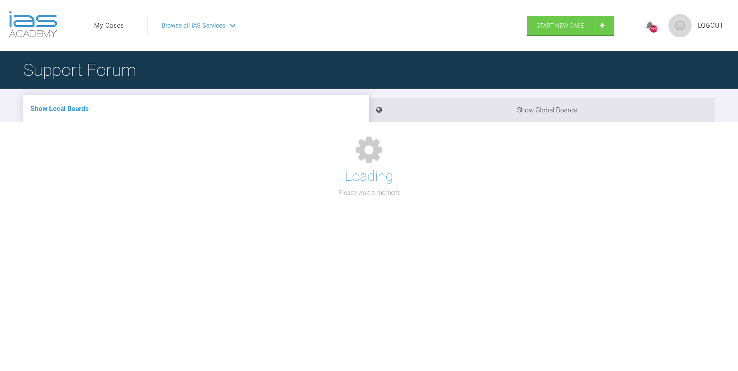 The height and width of the screenshot is (371, 738). Describe the element at coordinates (33, 24) in the screenshot. I see `img: logo-light.3e3ef733.png` at that location.